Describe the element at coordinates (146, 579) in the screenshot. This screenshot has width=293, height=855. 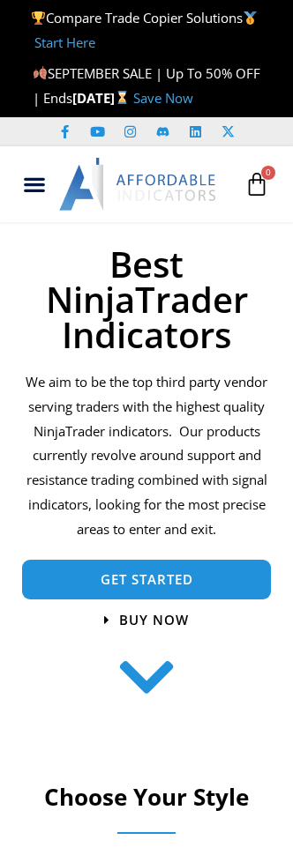
I see `a: get started` at that location.